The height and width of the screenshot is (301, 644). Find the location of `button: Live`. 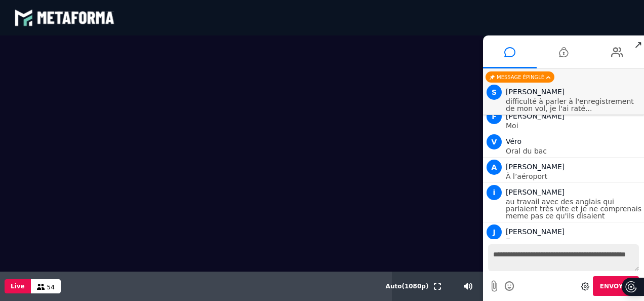

button: Live is located at coordinates (18, 286).